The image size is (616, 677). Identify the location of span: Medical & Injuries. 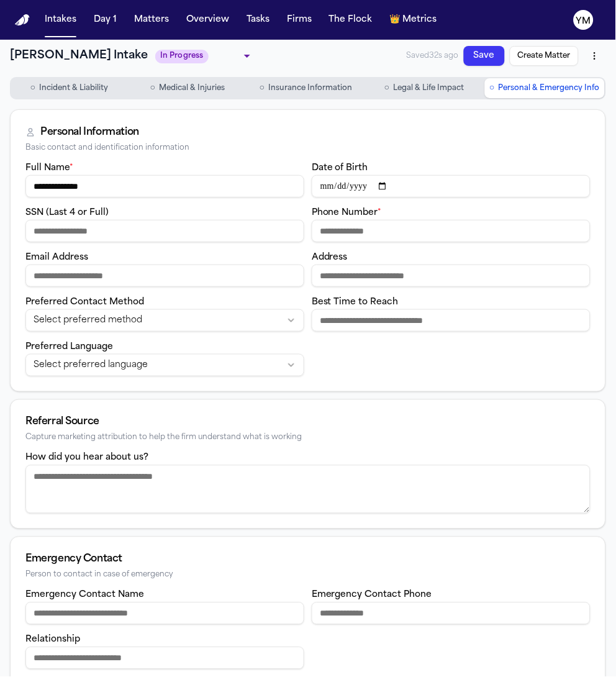
(192, 89).